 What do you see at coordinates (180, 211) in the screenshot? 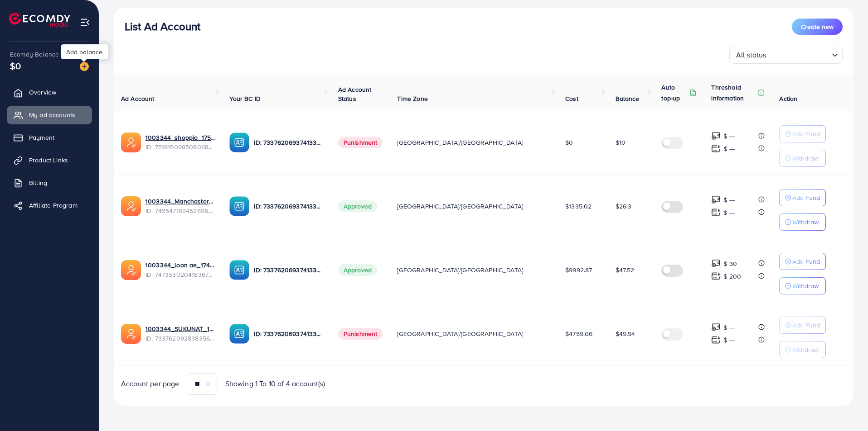
I see `span: ID: 7495471694526988304` at bounding box center [180, 211].